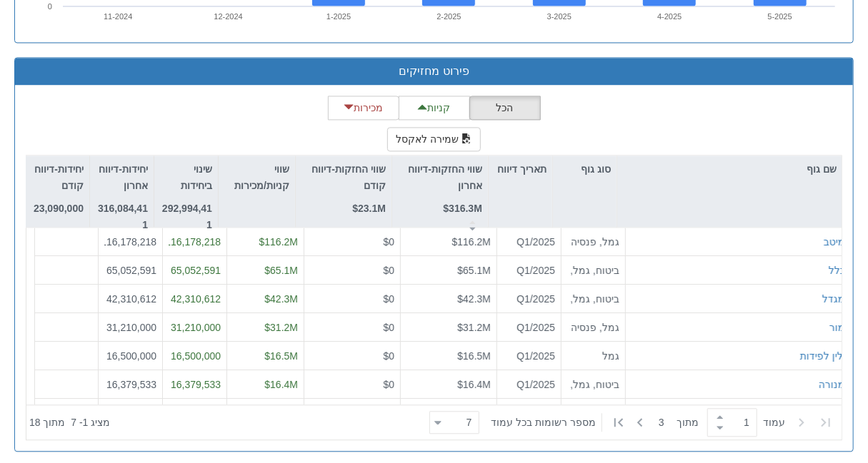 The image size is (868, 463). I want to click on div: מנורה, so click(831, 385).